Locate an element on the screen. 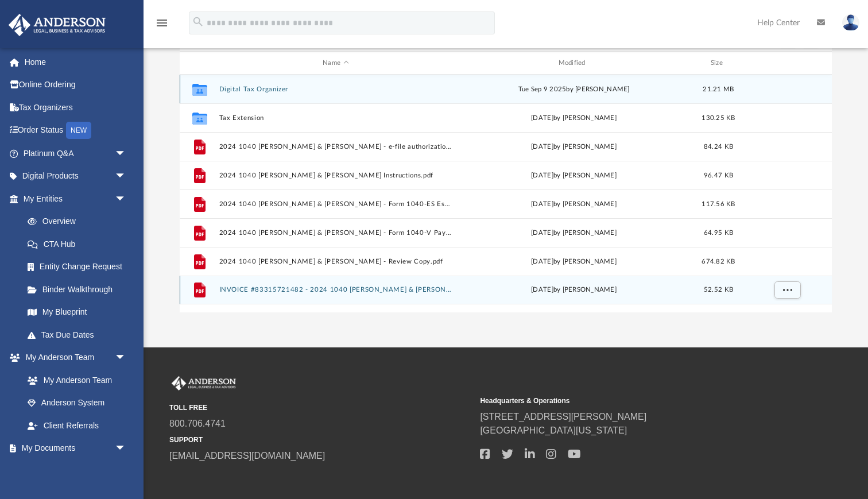  small: SUPPORT is located at coordinates (321, 440).